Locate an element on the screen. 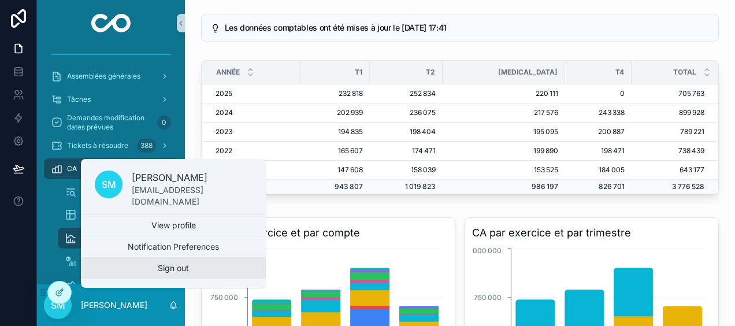  h3: CA par exercice et par compte is located at coordinates (328, 233).